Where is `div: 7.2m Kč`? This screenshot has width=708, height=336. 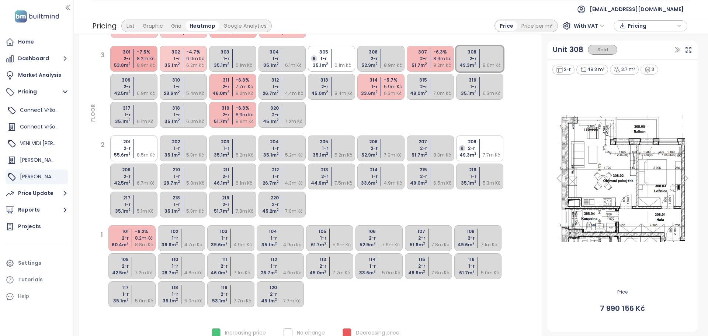 div: 7.2m Kč is located at coordinates (296, 121).